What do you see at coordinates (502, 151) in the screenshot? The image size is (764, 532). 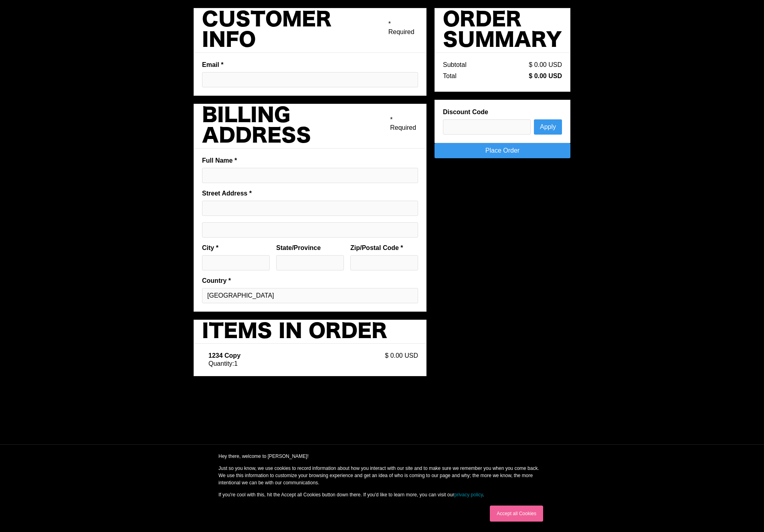 I see `a: Place Order` at bounding box center [502, 151].